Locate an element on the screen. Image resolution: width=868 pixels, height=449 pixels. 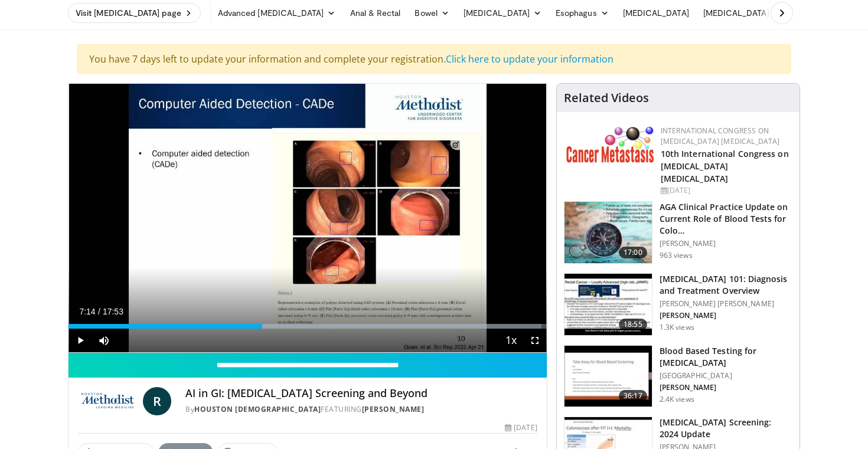
img: 6ff8bc22-9509-4454-a4f8-ac79dd3b8976.png.150x105_q85_autocrop_double_scale_upscale_version-0.2.png is located at coordinates (611, 144).